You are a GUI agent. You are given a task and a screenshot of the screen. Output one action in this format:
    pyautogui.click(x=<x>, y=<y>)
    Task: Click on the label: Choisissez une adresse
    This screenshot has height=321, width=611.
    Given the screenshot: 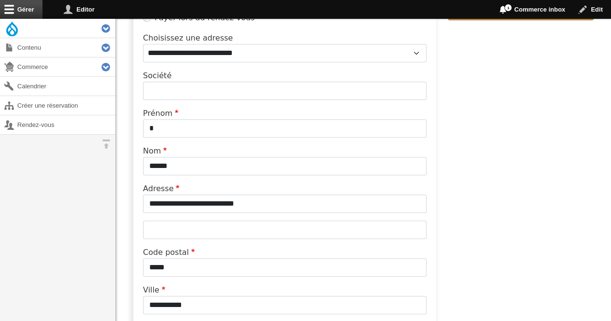 What is the action you would take?
    pyautogui.click(x=188, y=38)
    